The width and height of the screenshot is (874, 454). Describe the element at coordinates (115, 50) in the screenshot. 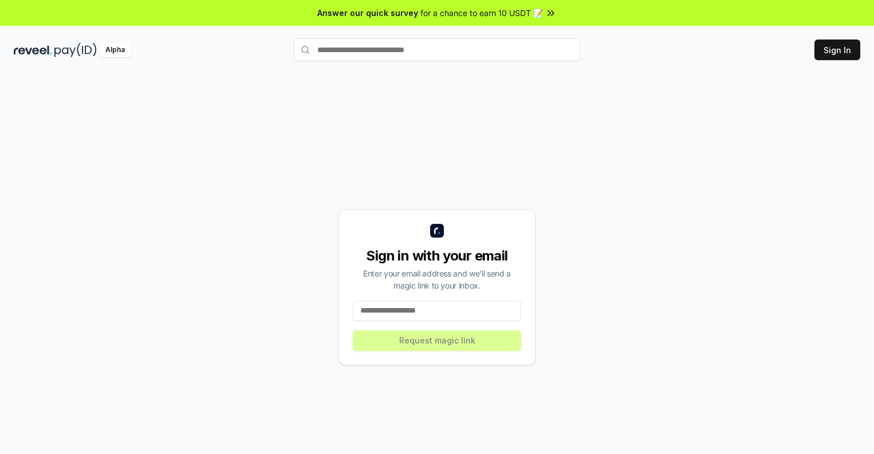

I see `div: Alpha` at that location.